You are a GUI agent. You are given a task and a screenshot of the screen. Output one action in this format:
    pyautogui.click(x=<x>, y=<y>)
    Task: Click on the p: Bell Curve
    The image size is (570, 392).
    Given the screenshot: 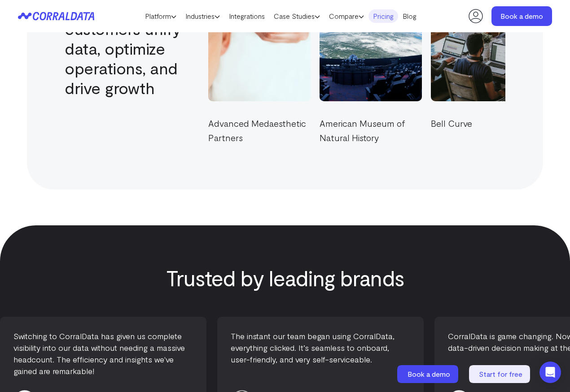 What is the action you would take?
    pyautogui.click(x=476, y=123)
    